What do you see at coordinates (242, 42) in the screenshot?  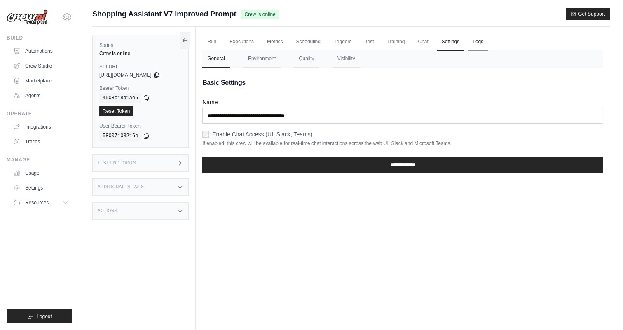 I see `a: Executions` at bounding box center [242, 42].